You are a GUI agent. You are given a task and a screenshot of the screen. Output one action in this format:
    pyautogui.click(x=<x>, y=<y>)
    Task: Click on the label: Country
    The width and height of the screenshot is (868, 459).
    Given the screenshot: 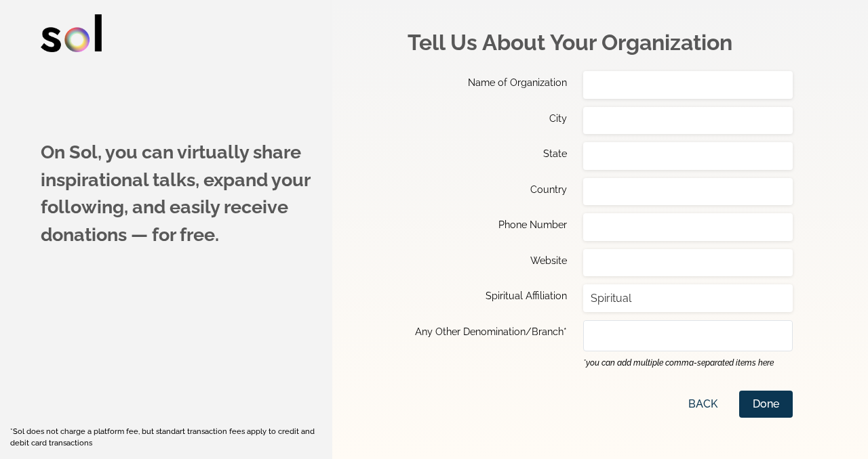 What is the action you would take?
    pyautogui.click(x=487, y=190)
    